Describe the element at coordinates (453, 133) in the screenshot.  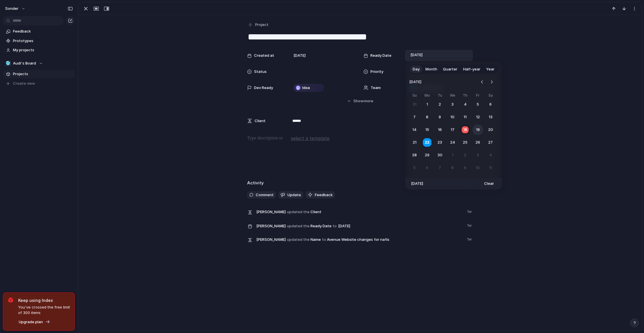
I see `table: September 2025` at that location.